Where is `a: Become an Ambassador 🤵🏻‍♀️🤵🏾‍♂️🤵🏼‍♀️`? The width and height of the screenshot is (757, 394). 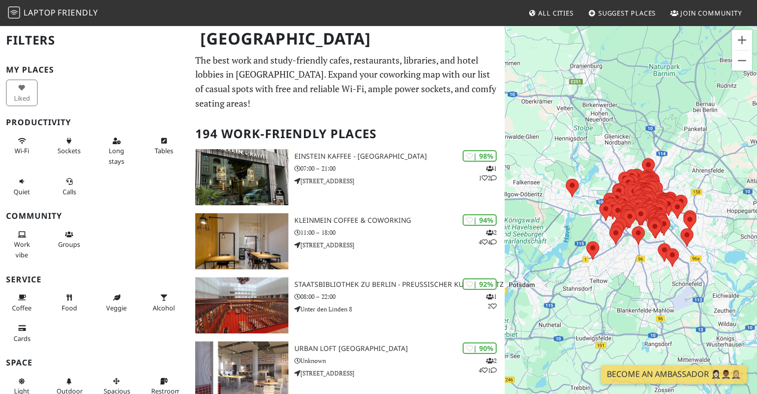
a: Become an Ambassador 🤵🏻‍♀️🤵🏾‍♂️🤵🏼‍♀️ is located at coordinates (674, 374).